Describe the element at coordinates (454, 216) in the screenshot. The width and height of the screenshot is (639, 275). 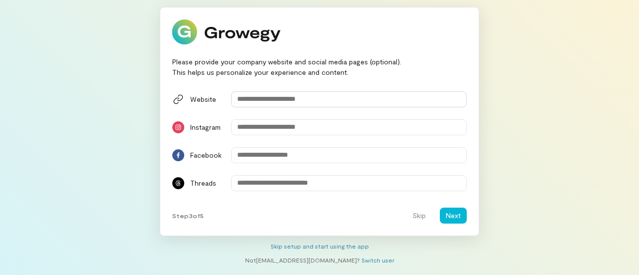
I see `button: Next` at that location.